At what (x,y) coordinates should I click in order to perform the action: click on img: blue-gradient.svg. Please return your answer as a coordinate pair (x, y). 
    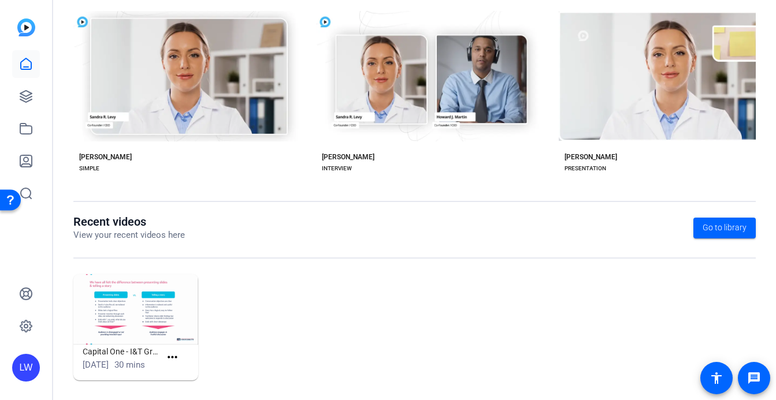
    Looking at the image, I should click on (26, 27).